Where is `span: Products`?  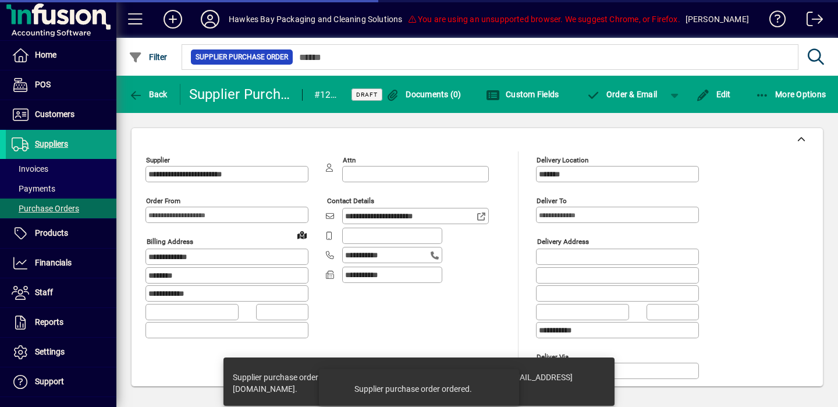 span: Products is located at coordinates (51, 233).